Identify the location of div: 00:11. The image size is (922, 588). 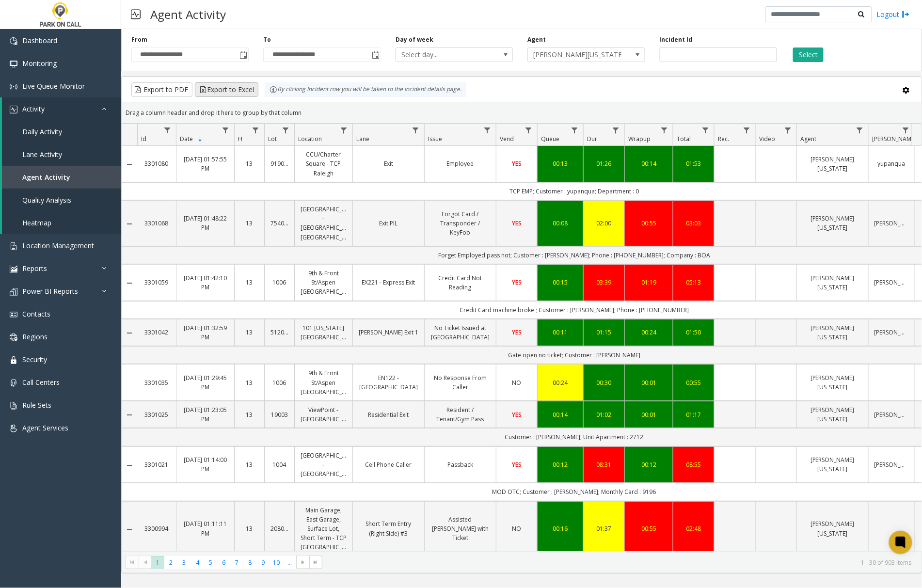
(560, 332).